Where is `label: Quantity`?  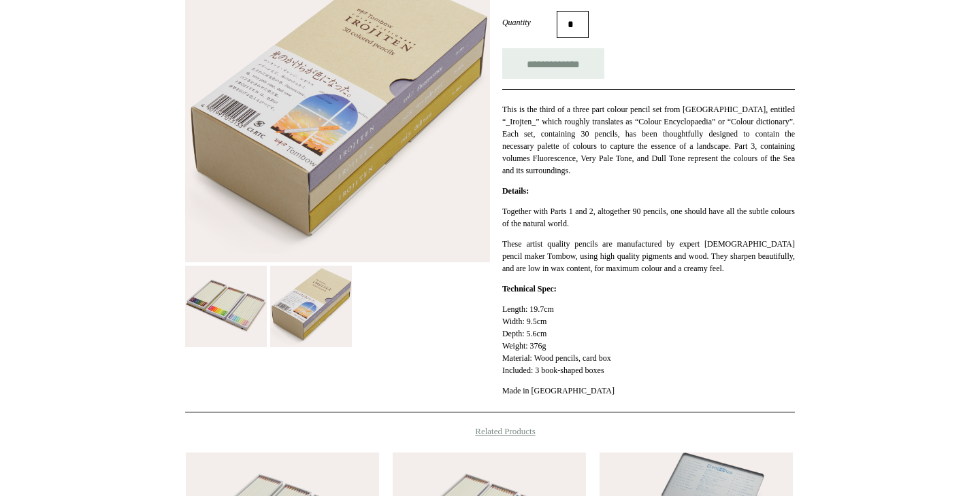 label: Quantity is located at coordinates (529, 23).